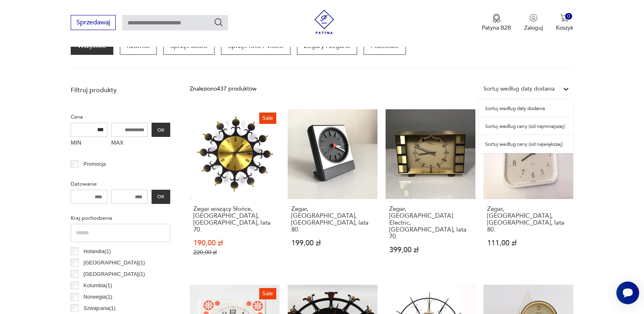  Describe the element at coordinates (496, 23) in the screenshot. I see `a: Ikona medaluPatyna B2B` at that location.